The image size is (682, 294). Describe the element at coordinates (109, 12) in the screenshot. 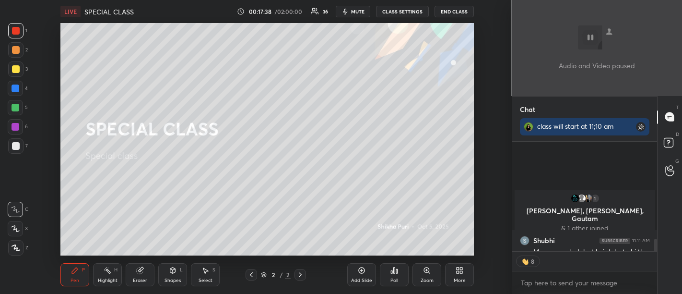

I see `h4: SPECIAL CLASS` at that location.